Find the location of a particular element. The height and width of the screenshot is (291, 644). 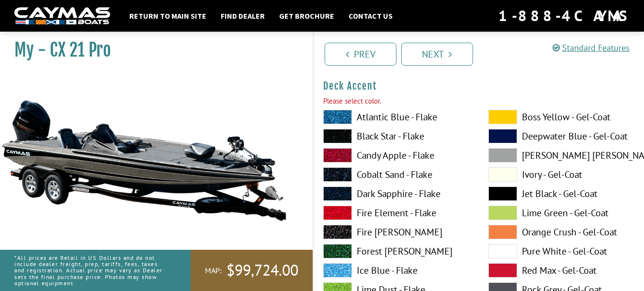

label: Ivory - Gel-Coat is located at coordinates (561, 174).